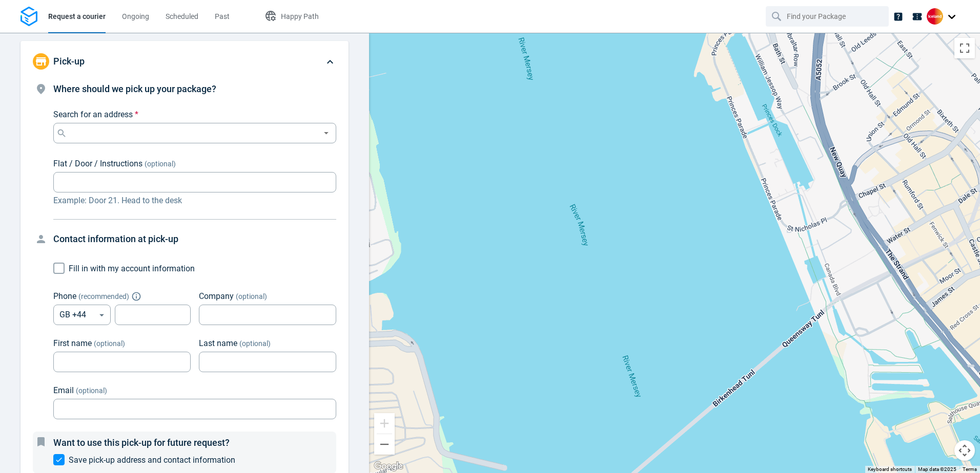 This screenshot has width=980, height=473. I want to click on span: Last name, so click(217, 343).